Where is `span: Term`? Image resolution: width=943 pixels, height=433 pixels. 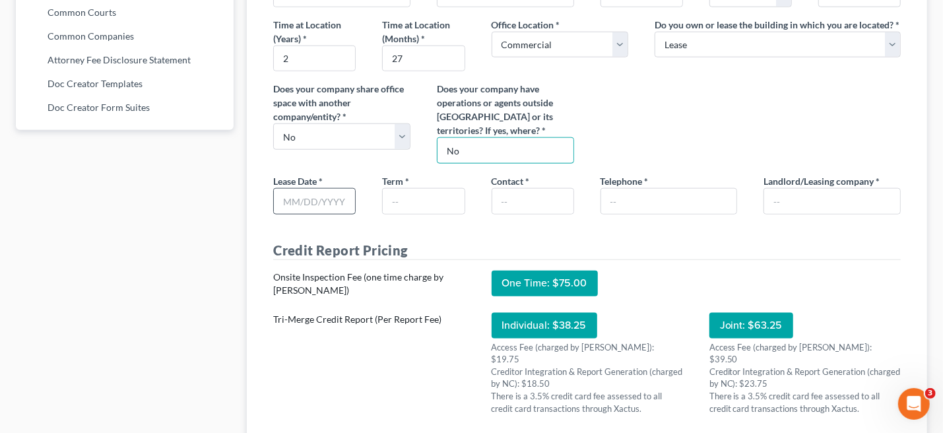
span: Term is located at coordinates (392, 181).